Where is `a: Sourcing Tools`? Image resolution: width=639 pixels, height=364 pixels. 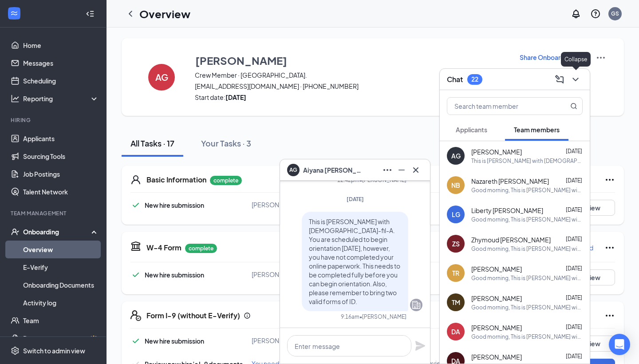 a: Sourcing Tools is located at coordinates (61, 156).